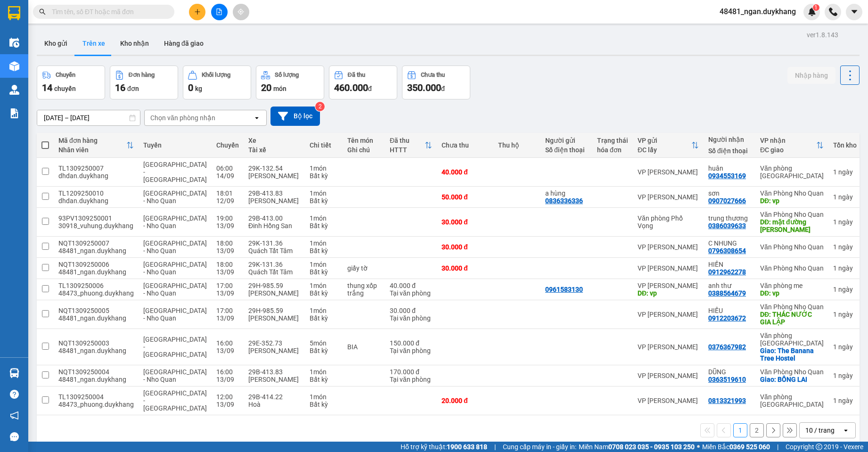  Describe the element at coordinates (833, 12) in the screenshot. I see `img: phone-icon` at that location.